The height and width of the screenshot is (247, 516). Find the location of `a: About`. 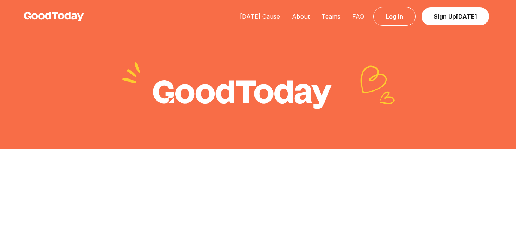

a: About is located at coordinates (300, 16).